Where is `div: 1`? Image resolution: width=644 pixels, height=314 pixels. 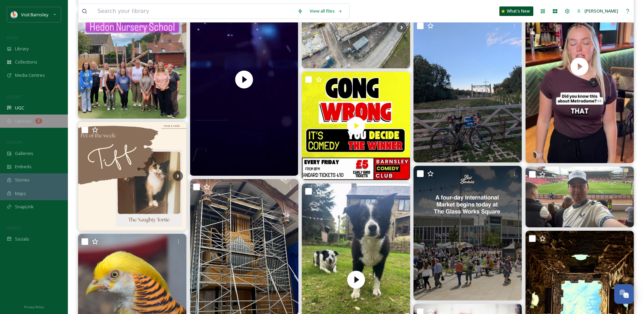
div: 1 is located at coordinates (39, 121).